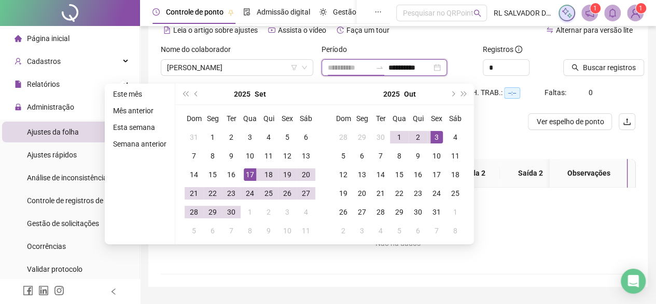 This screenshot has height=304, width=656. Describe the element at coordinates (362, 137) in the screenshot. I see `td: 2025-09-29` at that location.